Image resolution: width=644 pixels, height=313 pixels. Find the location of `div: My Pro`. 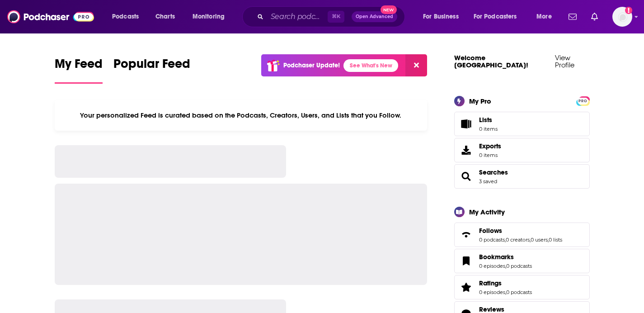

div: My Pro is located at coordinates (480, 101).